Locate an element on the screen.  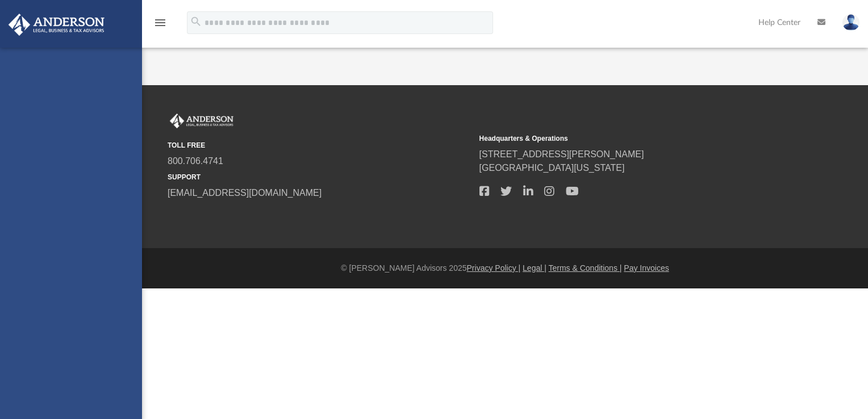
a: Legal | is located at coordinates (535, 268).